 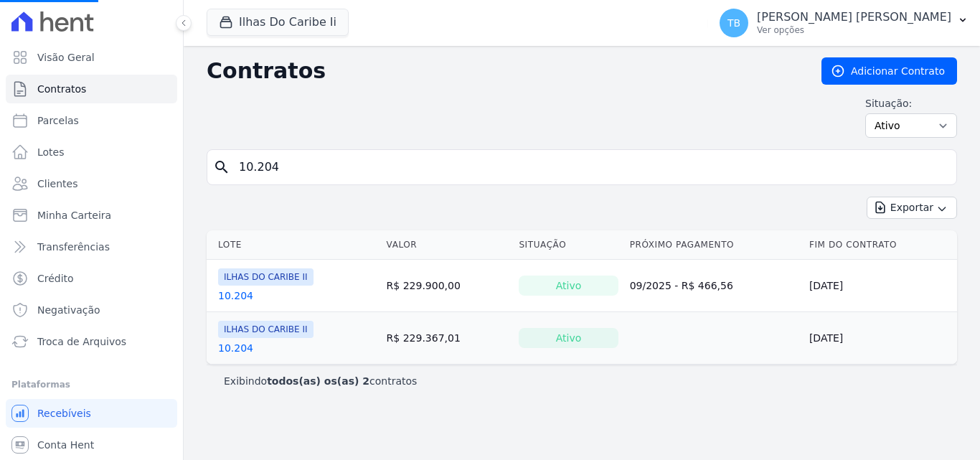 I want to click on a: Clientes, so click(x=91, y=183).